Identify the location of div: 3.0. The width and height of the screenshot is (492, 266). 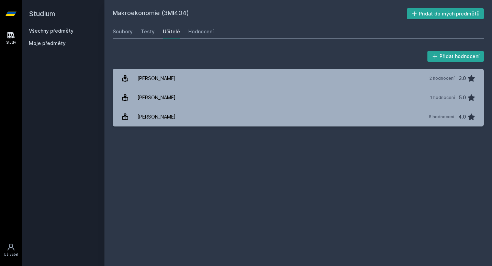
(462, 78).